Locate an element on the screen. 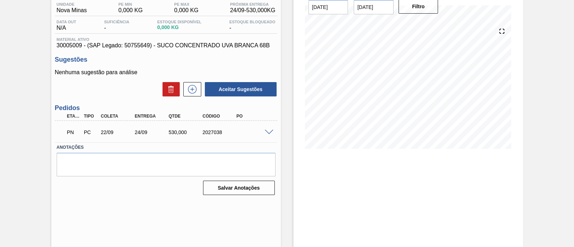  div: Aceitar Sugestões is located at coordinates (239, 89).